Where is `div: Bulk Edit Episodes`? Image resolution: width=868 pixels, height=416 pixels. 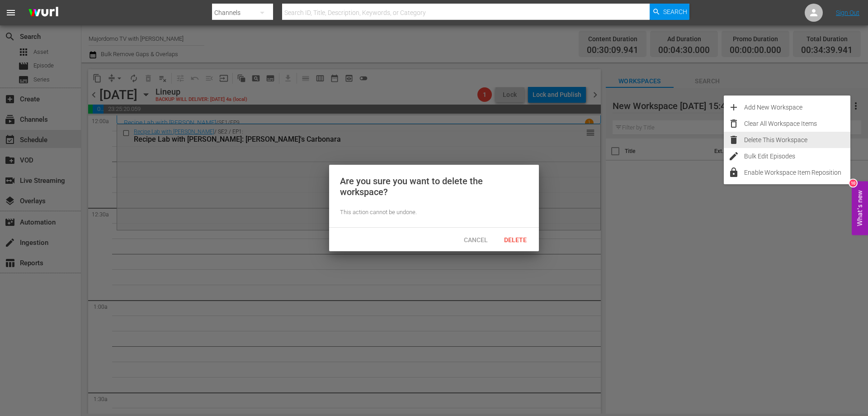
div: Bulk Edit Episodes is located at coordinates (797, 156).